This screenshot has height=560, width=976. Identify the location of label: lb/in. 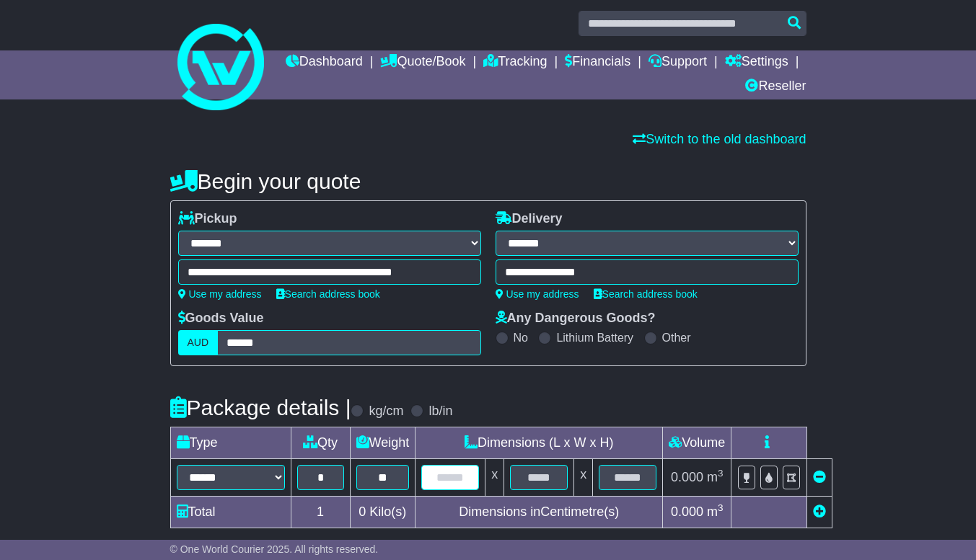
(440, 412).